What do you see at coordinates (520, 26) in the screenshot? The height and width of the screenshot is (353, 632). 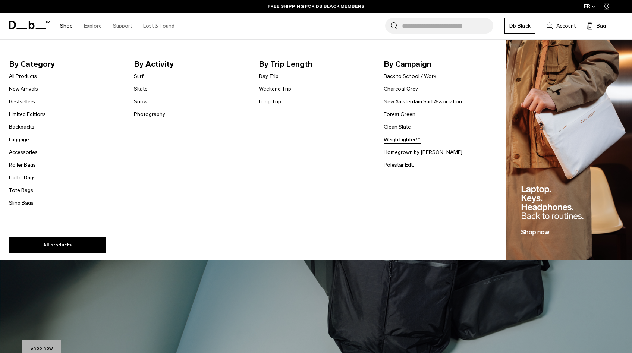 I see `a: Db Black` at bounding box center [520, 26].